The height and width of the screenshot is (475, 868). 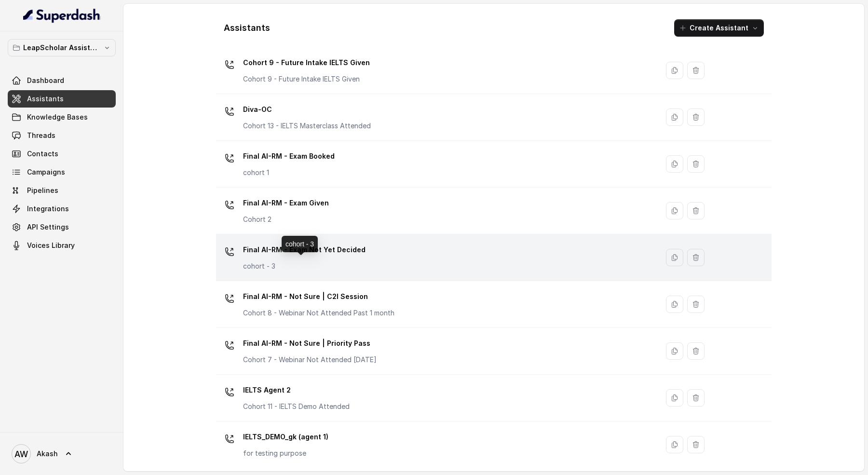 What do you see at coordinates (307, 126) in the screenshot?
I see `p: Cohort 13 - IELTS Masterclass Attended` at bounding box center [307, 126].